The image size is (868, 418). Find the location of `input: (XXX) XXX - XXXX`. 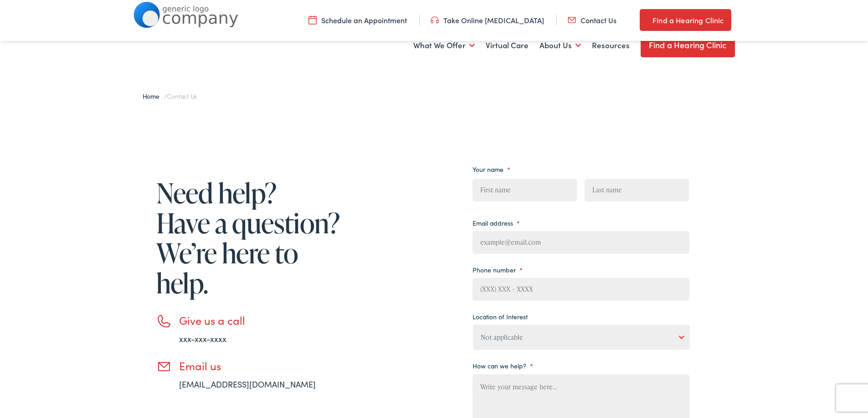

input: (XXX) XXX - XXXX is located at coordinates (581, 290).